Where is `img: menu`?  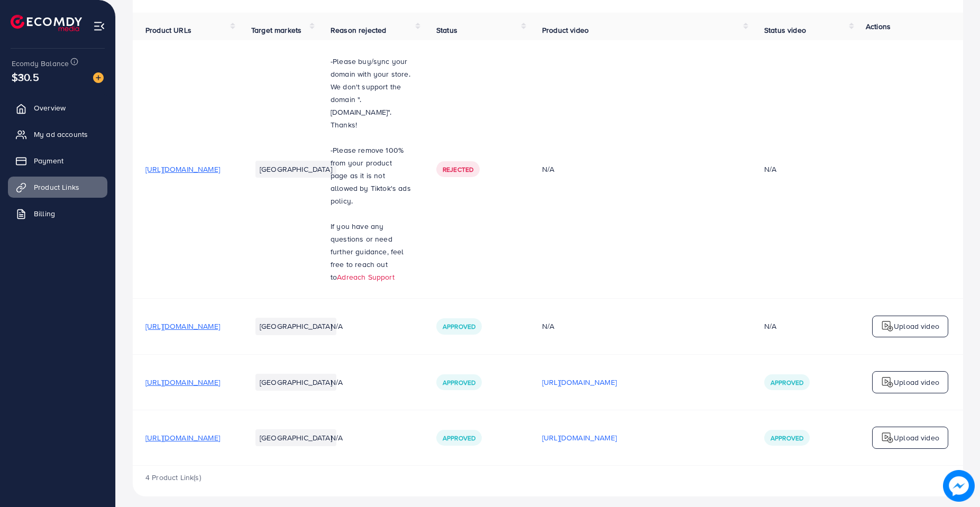 img: menu is located at coordinates (99, 26).